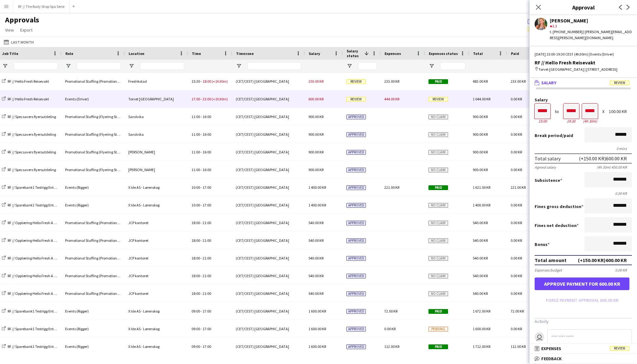  What do you see at coordinates (156, 257) in the screenshot?
I see `div: JCP kontoret` at bounding box center [156, 257].